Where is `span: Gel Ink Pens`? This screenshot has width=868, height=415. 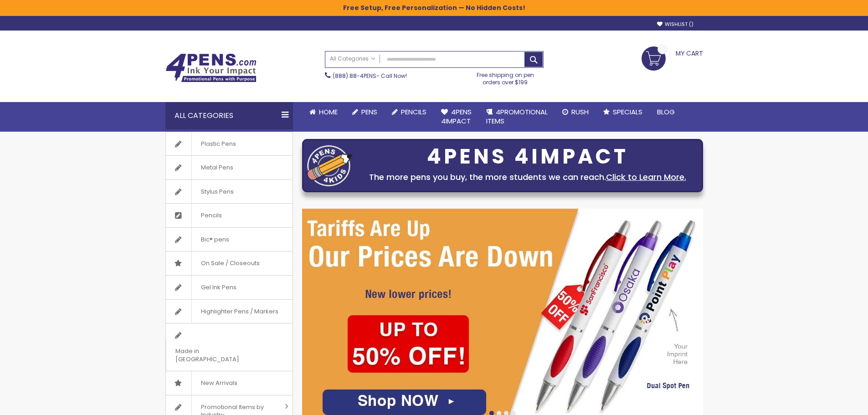 span: Gel Ink Pens is located at coordinates (219, 288).